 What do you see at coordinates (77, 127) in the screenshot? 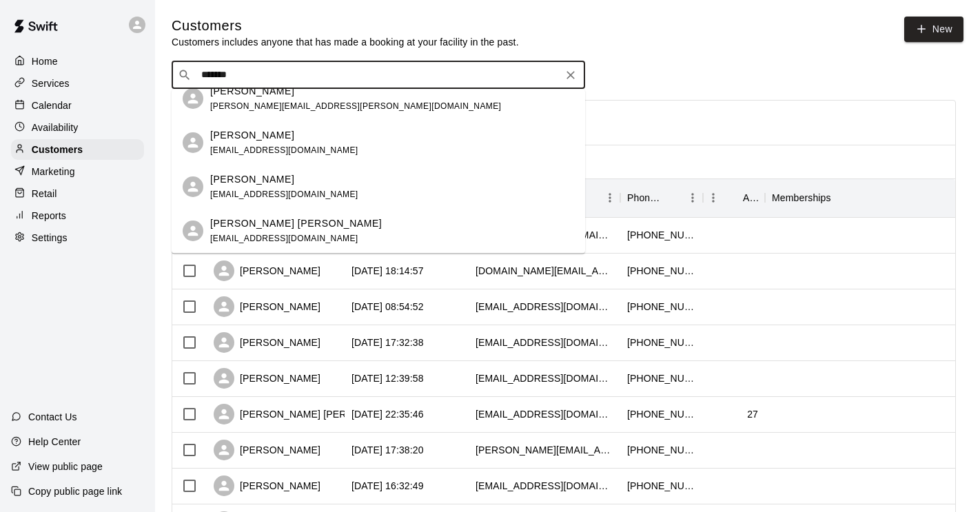
I see `div: Availability` at bounding box center [77, 127].